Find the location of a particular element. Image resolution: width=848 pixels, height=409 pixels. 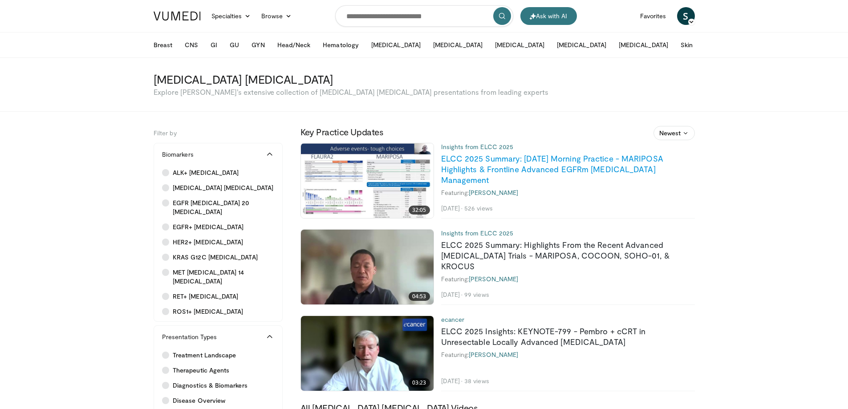

li: 38 views is located at coordinates (477, 381).